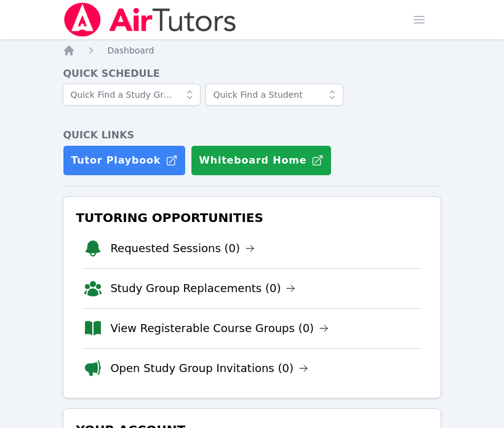 The height and width of the screenshot is (428, 504). Describe the element at coordinates (275, 95) in the screenshot. I see `input: Quick Find a Student` at that location.